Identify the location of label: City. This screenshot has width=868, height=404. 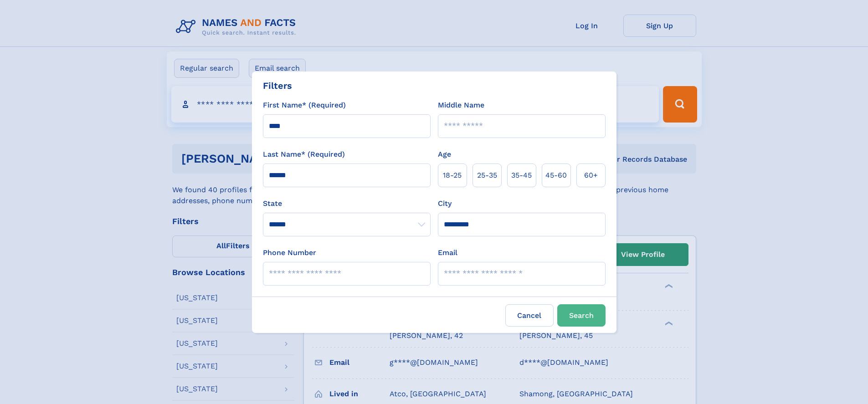
(445, 203).